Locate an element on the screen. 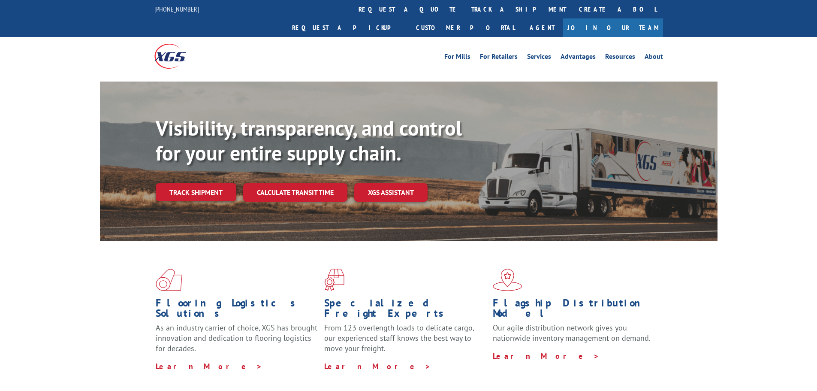 The image size is (817, 391). a: Customer Portal is located at coordinates (465, 27).